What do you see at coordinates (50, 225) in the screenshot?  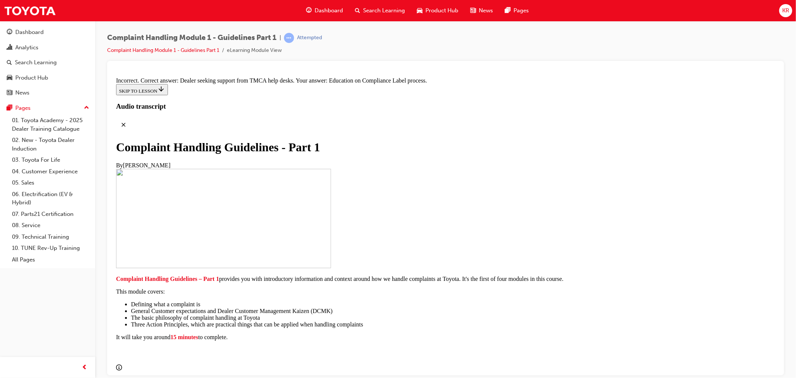 I see `a: 08. Service` at bounding box center [50, 225].